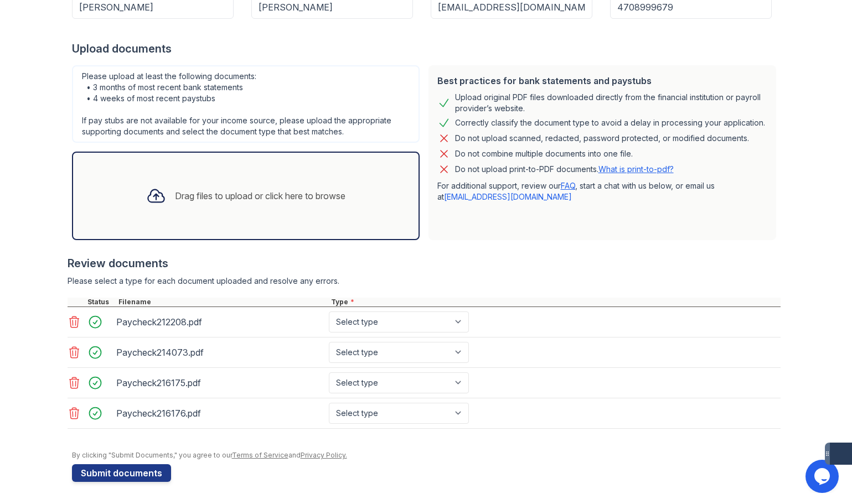 Image resolution: width=852 pixels, height=504 pixels. Describe the element at coordinates (245, 104) in the screenshot. I see `div: Please upload at least the following documents: • 3 months of most recent bank statements • 4 wee...` at that location.